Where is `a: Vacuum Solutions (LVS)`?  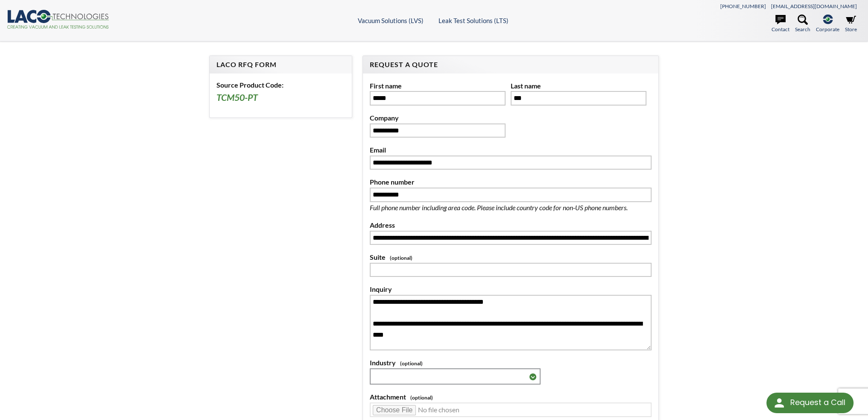 a: Vacuum Solutions (LVS) is located at coordinates (391, 20).